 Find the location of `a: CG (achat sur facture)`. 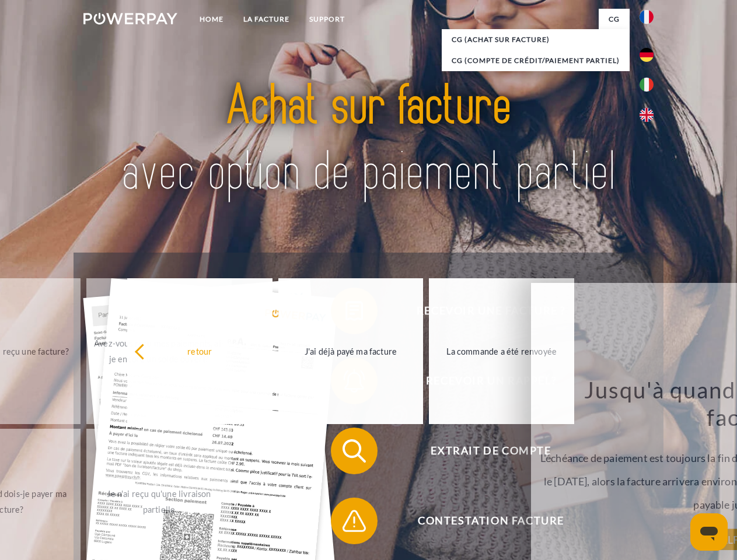

a: CG (achat sur facture) is located at coordinates (536, 39).